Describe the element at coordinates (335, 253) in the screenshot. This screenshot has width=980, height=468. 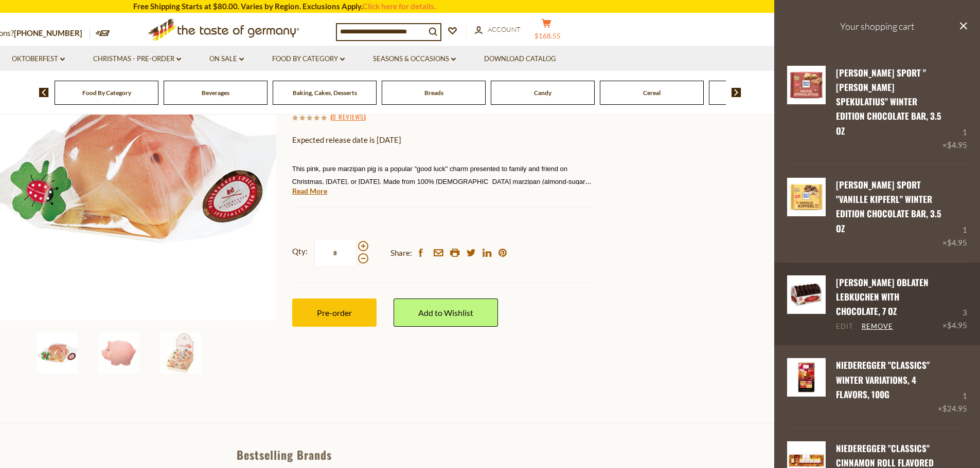
I see `input: Qty:` at that location.